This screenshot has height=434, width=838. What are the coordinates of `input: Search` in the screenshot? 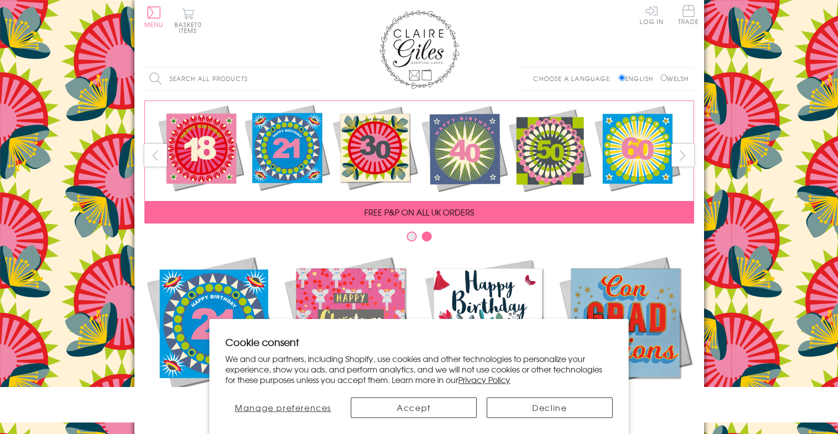 It's located at (314, 78).